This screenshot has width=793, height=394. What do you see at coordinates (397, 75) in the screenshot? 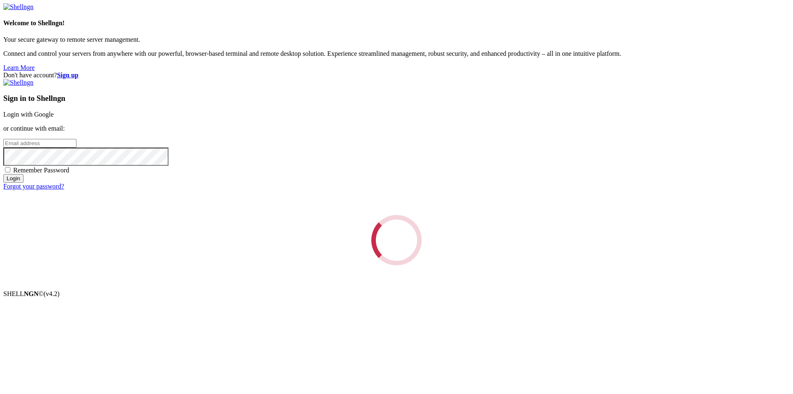
I see `div: Don't have account?` at bounding box center [397, 75].